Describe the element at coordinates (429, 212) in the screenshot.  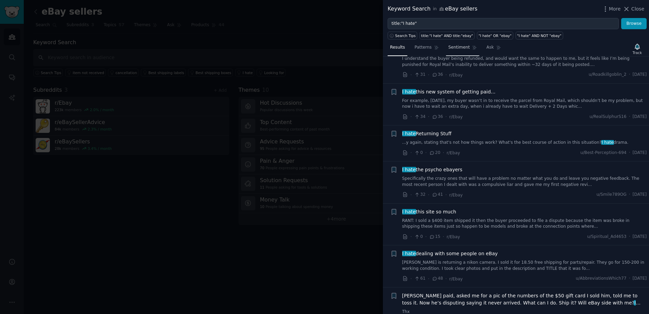
I see `span: this site so much` at that location.